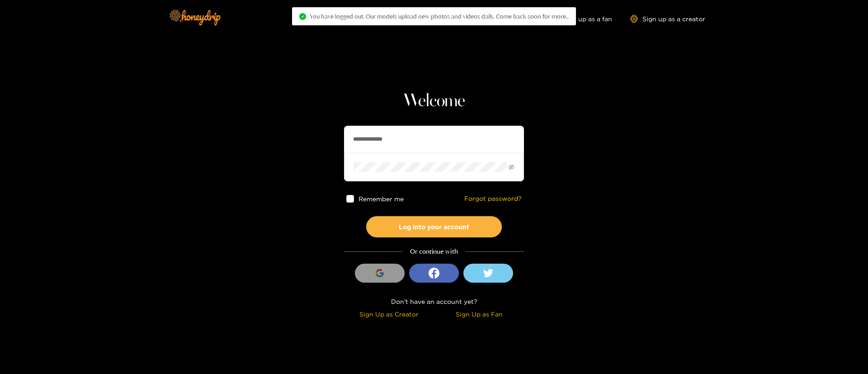 The width and height of the screenshot is (868, 374). What do you see at coordinates (479, 314) in the screenshot?
I see `div: Sign Up as Fan` at bounding box center [479, 314].